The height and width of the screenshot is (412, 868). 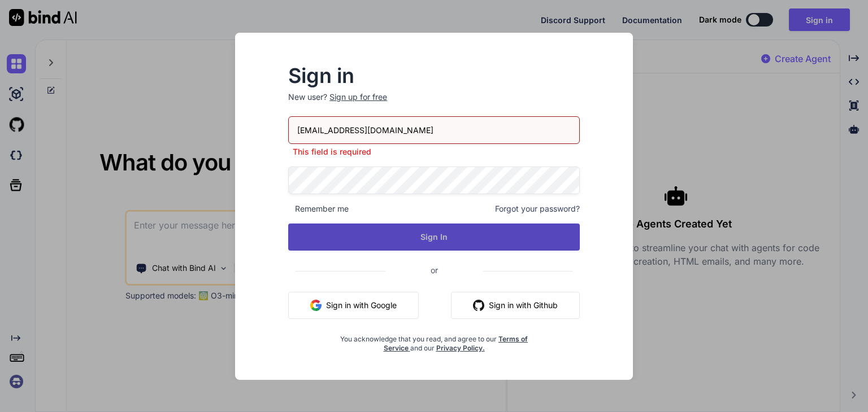 What do you see at coordinates (479, 305) in the screenshot?
I see `img: github` at bounding box center [479, 305].